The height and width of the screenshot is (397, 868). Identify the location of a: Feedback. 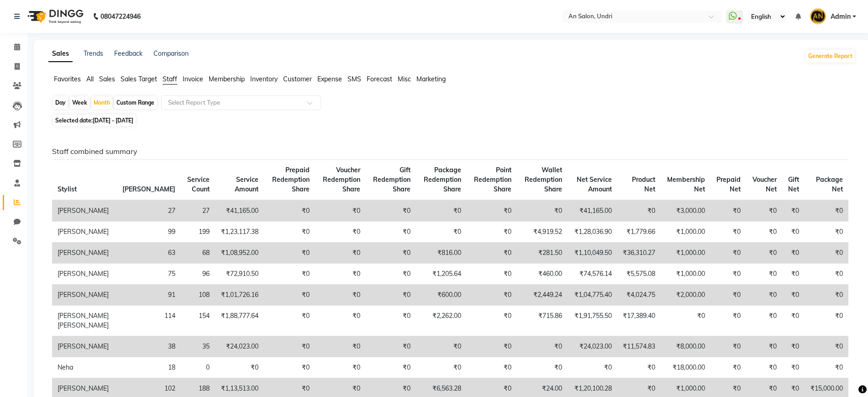
(129, 53).